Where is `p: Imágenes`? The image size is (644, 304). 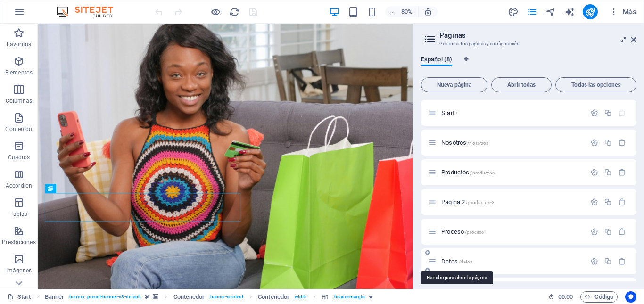
p: Imágenes is located at coordinates (19, 270).